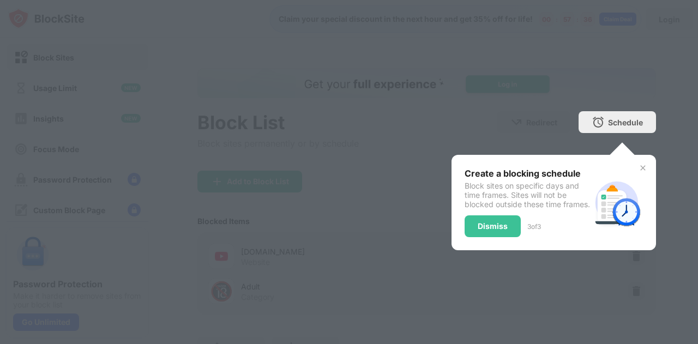  What do you see at coordinates (534, 226) in the screenshot?
I see `div: 3 of 3` at bounding box center [534, 226].